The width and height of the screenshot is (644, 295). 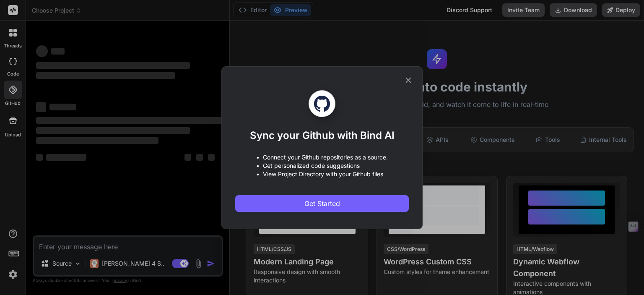 What do you see at coordinates (322, 174) in the screenshot?
I see `p: • View Project Directory with your Github files` at bounding box center [322, 174].